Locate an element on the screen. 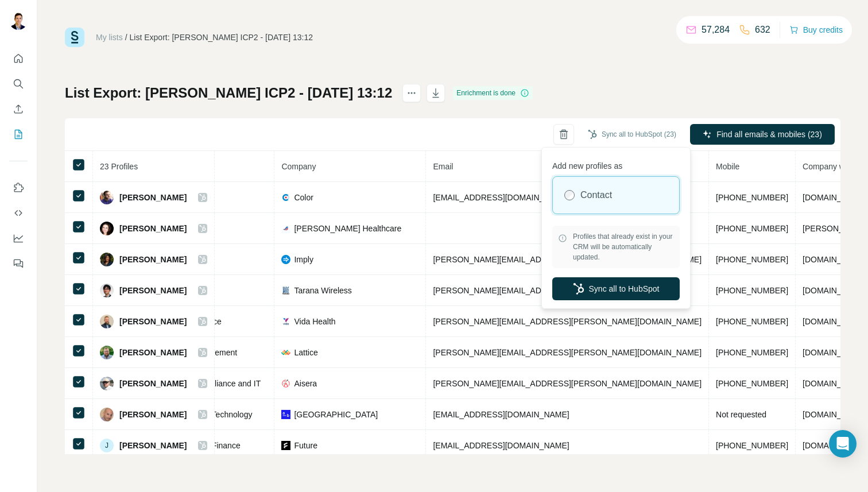 The image size is (868, 492). span: 23 Profiles is located at coordinates (119, 166).